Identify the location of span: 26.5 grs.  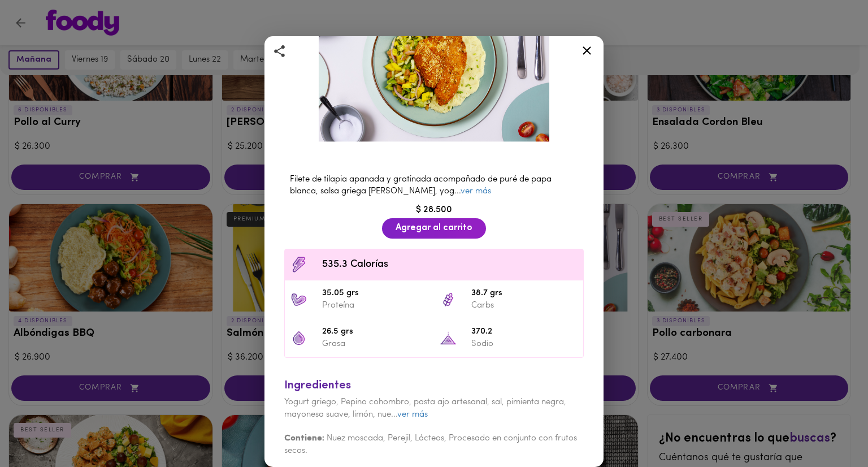
(376, 332).